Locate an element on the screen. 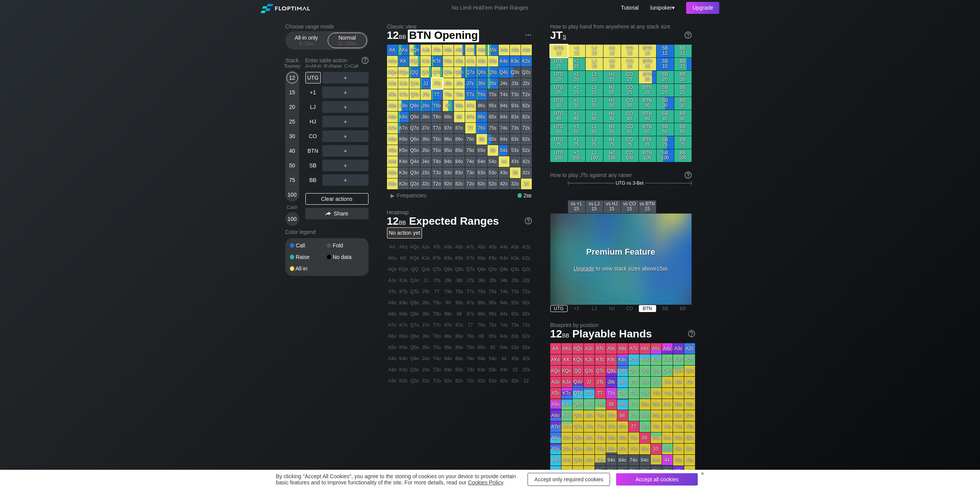 This screenshot has height=489, width=980. div: UTG is located at coordinates (313, 78).